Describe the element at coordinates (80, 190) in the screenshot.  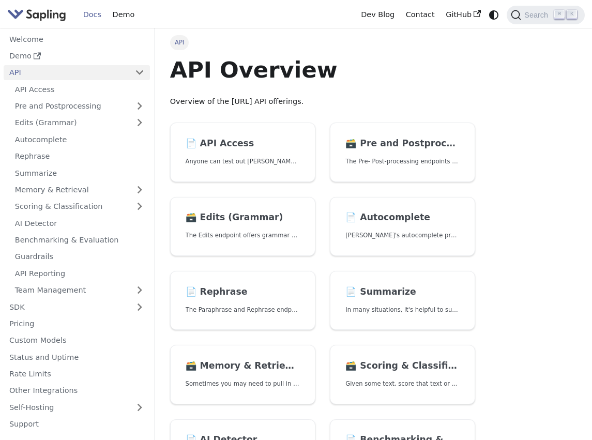
I see `a: Memory & Retrieval` at that location.